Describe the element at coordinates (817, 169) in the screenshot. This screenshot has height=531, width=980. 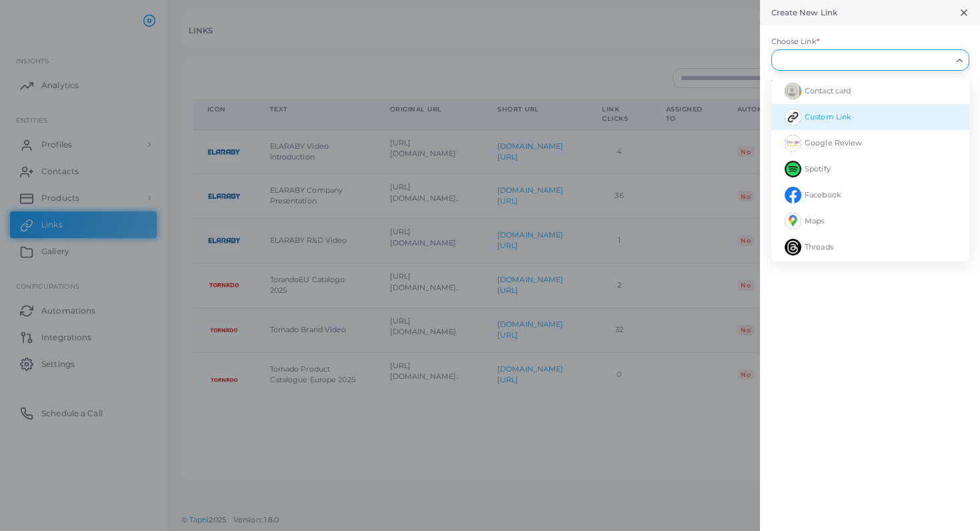
I see `span: Spotify` at that location.